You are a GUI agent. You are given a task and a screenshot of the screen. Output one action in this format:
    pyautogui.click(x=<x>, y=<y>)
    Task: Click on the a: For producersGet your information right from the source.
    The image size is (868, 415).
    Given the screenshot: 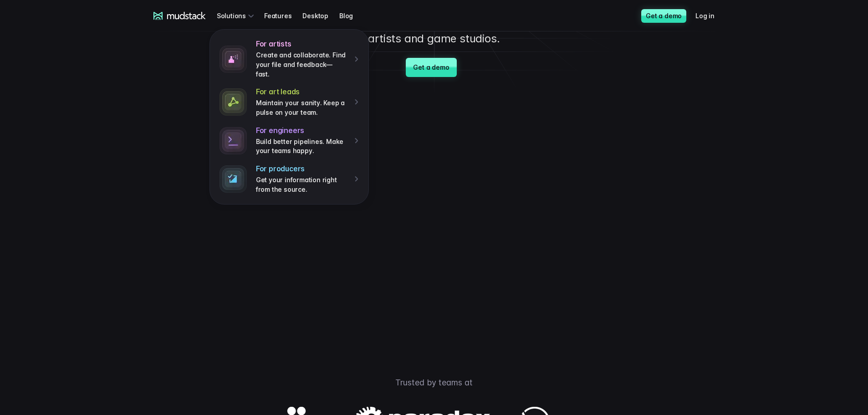 What is the action you would take?
    pyautogui.click(x=289, y=179)
    